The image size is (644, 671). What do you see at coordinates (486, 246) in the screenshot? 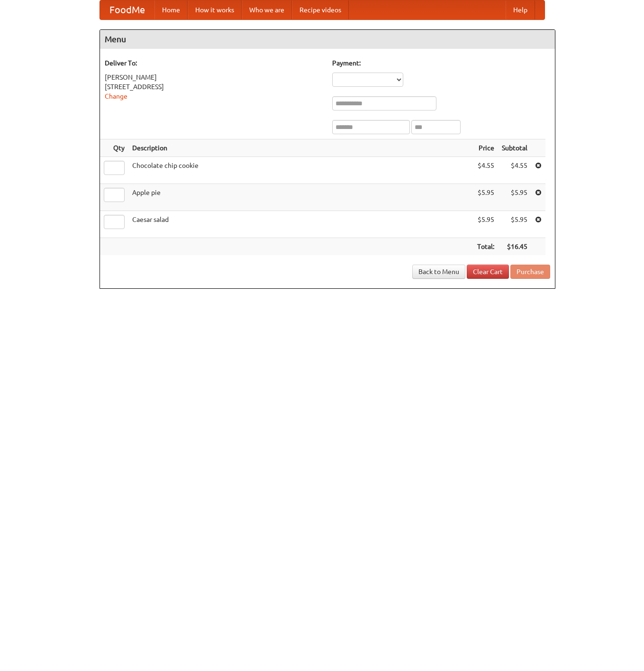
I see `th: Total:` at bounding box center [486, 246].